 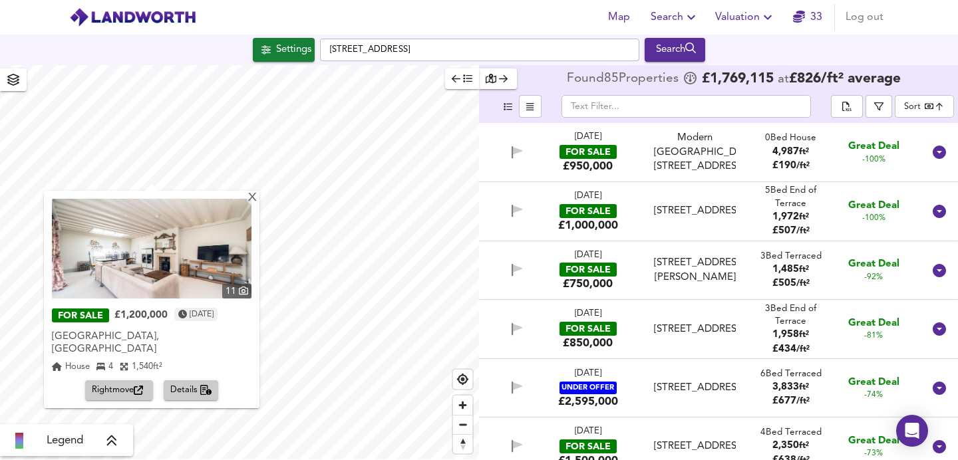 I want to click on div: House, so click(x=70, y=367).